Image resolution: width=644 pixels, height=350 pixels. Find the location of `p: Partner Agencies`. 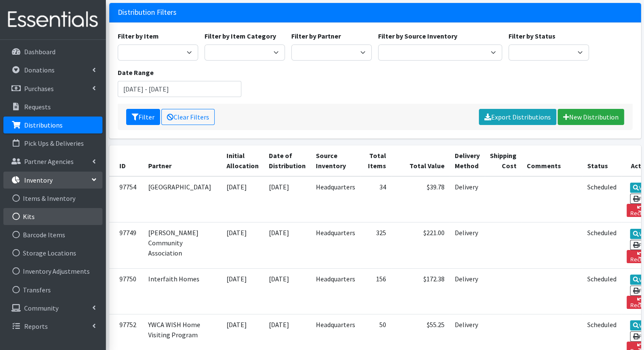

p: Partner Agencies is located at coordinates (49, 161).